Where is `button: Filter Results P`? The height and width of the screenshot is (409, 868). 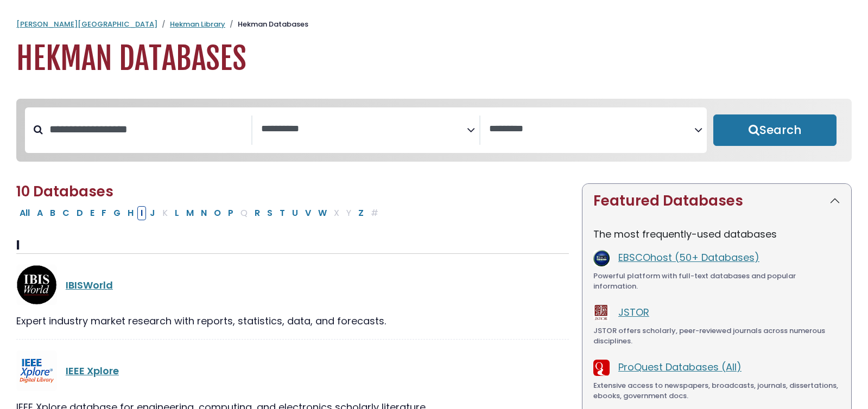
button: Filter Results P is located at coordinates (231, 213).